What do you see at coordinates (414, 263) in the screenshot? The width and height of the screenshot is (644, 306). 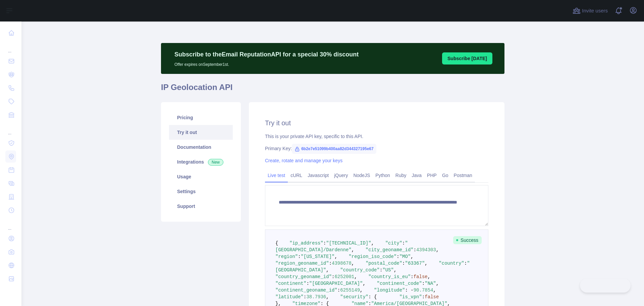 I see `span: "63367"` at bounding box center [414, 263].